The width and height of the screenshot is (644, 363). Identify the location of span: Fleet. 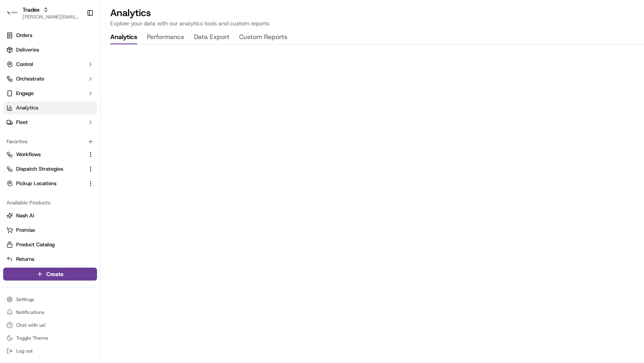
(22, 122).